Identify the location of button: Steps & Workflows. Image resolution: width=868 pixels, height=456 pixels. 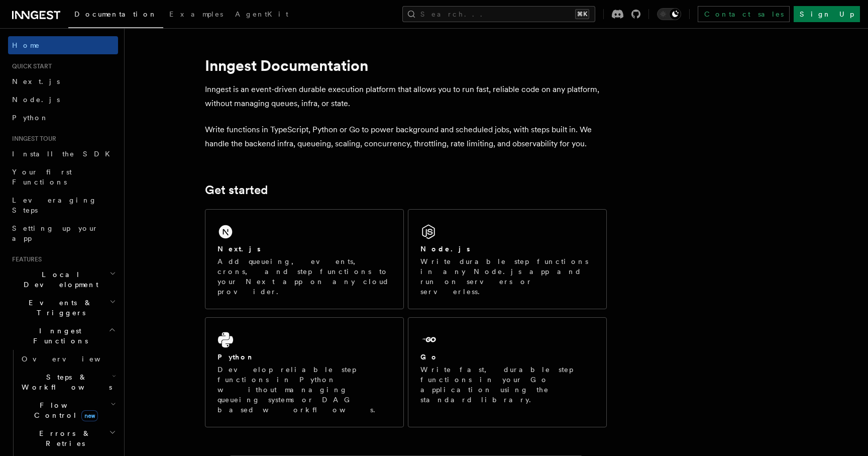
(68, 382).